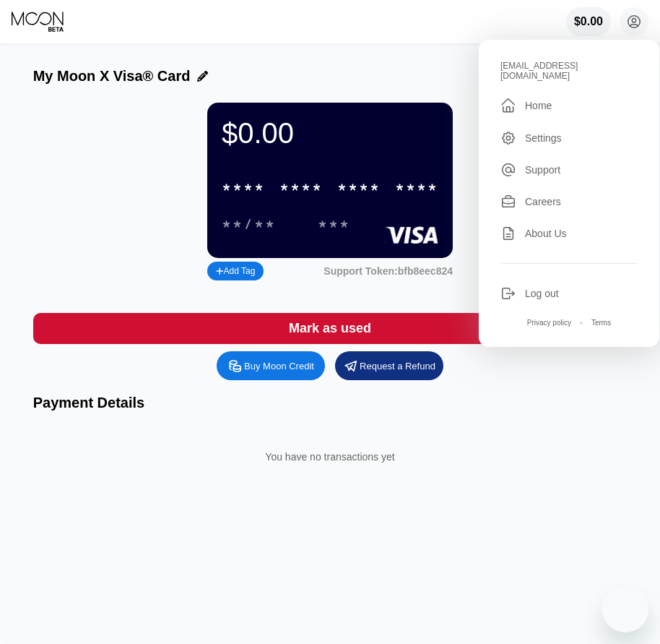 Image resolution: width=660 pixels, height=644 pixels. Describe the element at coordinates (388, 271) in the screenshot. I see `div: Support Token:bfb8eec824` at that location.